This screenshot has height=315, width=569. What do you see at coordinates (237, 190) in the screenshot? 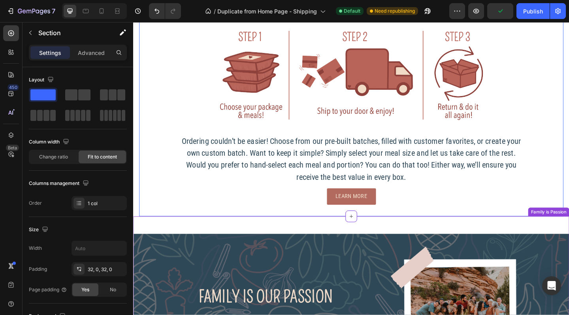
I see `p: LEARN MORE` at bounding box center [237, 190].